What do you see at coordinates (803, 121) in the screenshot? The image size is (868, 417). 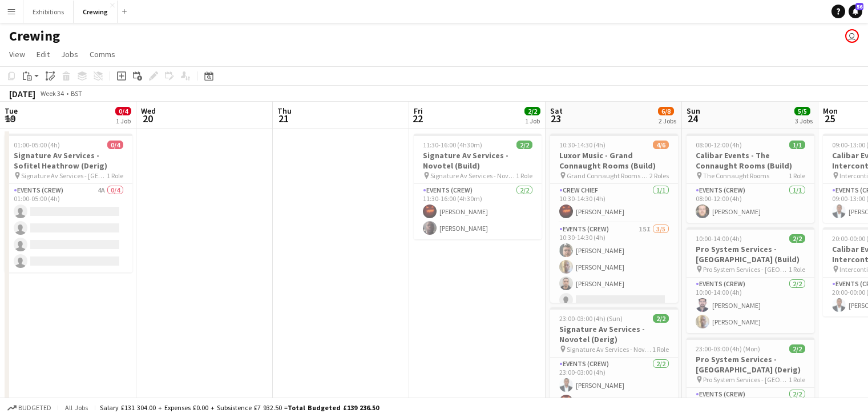 I see `div: 3 Jobs` at bounding box center [803, 121].